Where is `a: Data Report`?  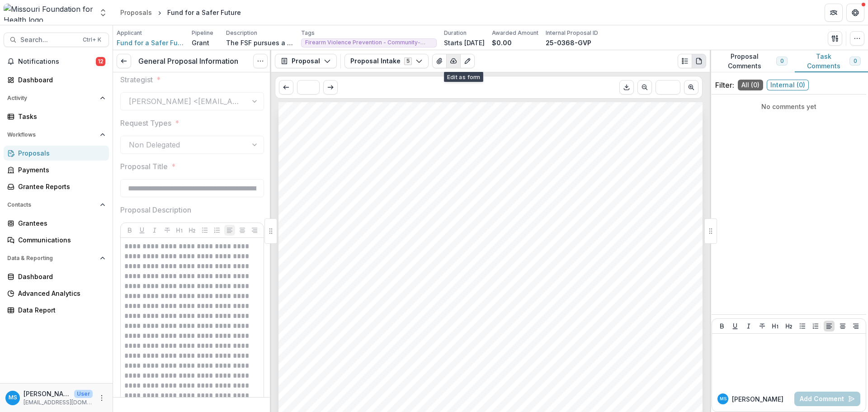 a: Data Report is located at coordinates (56, 310).